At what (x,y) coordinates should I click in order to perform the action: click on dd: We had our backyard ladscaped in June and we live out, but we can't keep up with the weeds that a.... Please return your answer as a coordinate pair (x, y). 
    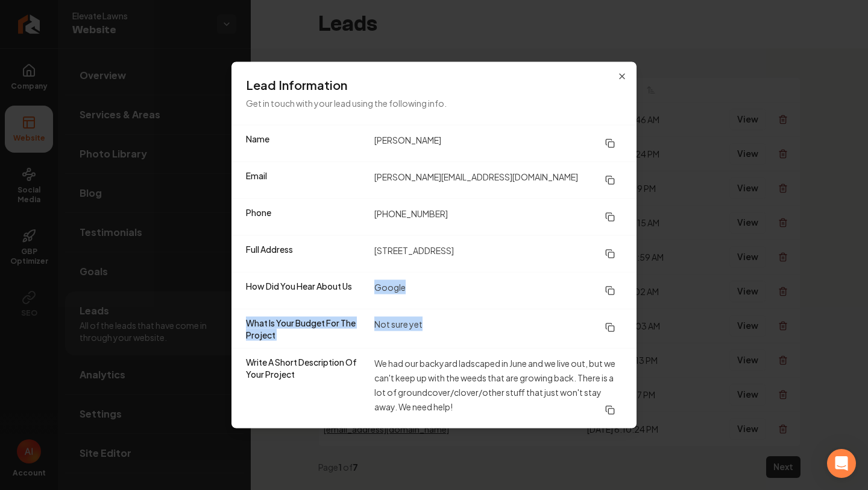
    Looking at the image, I should click on (498, 388).